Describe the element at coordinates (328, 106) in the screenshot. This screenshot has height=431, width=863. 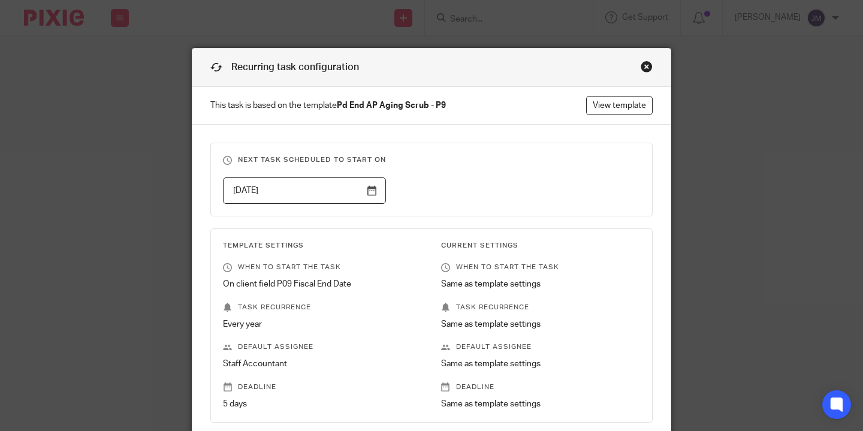
I see `span: This task is based on the template` at that location.